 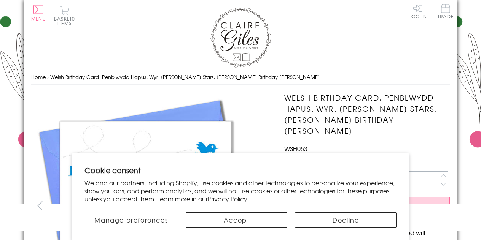 What do you see at coordinates (240, 38) in the screenshot?
I see `img: Claire Giles Greetings Cards` at bounding box center [240, 38].